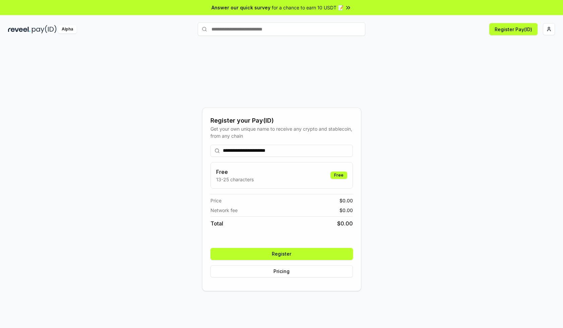 The width and height of the screenshot is (563, 328). What do you see at coordinates (241, 7) in the screenshot?
I see `span: Answer our quick survey` at bounding box center [241, 7].